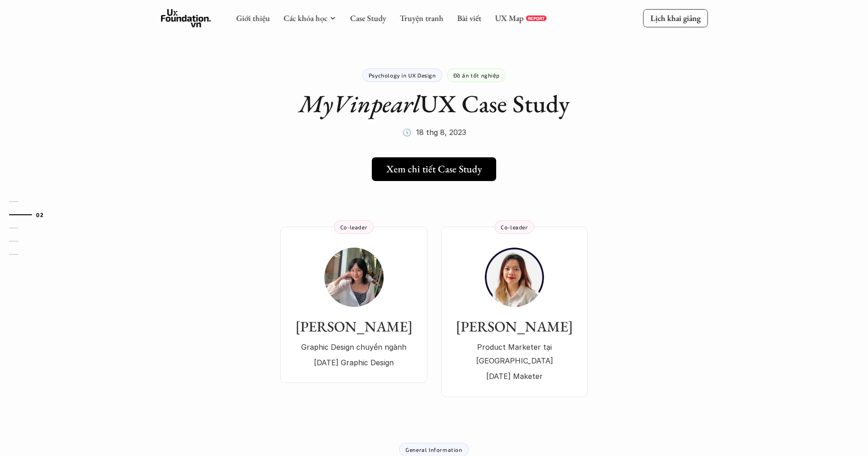 The image size is (868, 456). I want to click on a: REPORT, so click(536, 18).